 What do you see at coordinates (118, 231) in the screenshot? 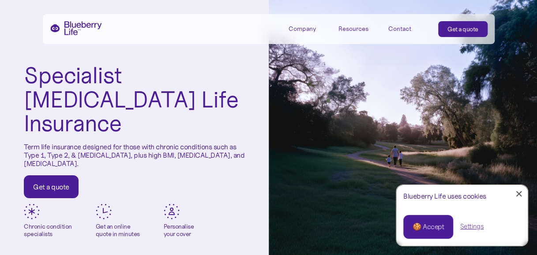
I see `div: Get an online quote in minutes` at bounding box center [118, 231].